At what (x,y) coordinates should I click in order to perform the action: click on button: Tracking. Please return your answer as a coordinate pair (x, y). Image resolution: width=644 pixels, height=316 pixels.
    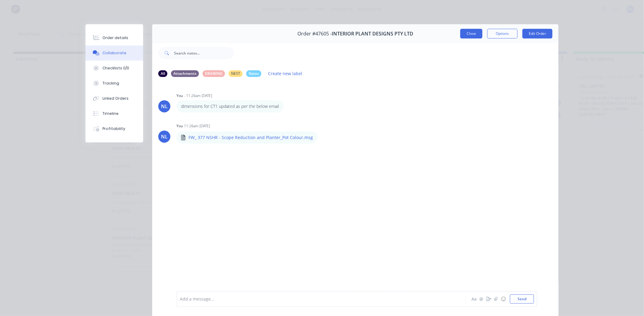
    Looking at the image, I should click on (114, 83).